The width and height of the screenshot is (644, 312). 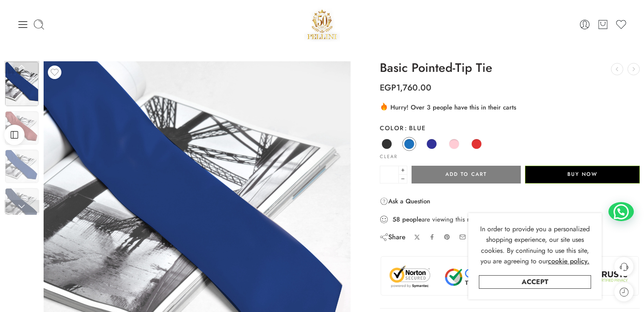 I want to click on a: Ask a Question, so click(x=405, y=201).